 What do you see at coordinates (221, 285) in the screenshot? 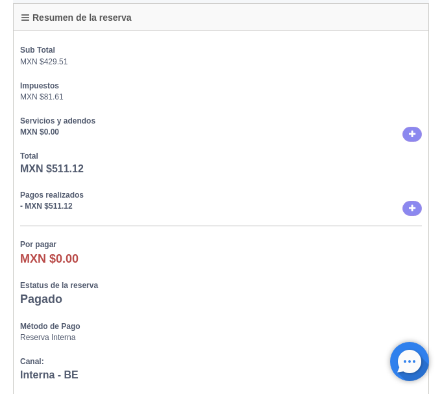
I see `dt: Estatus de la reserva` at bounding box center [221, 285].